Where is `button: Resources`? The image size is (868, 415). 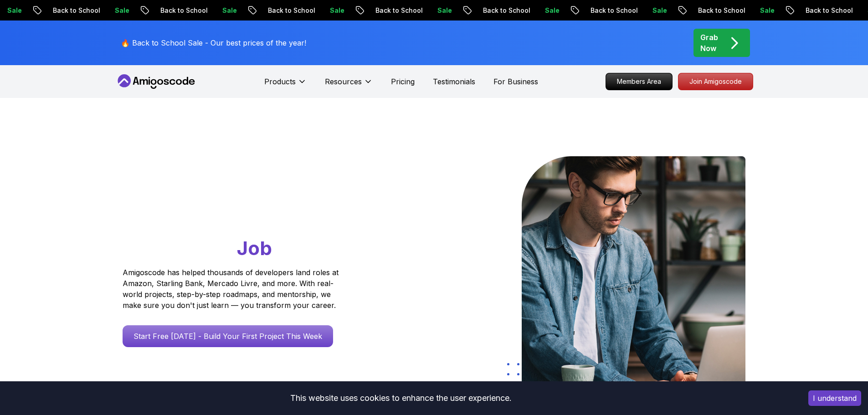
button: Resources is located at coordinates (349, 85).